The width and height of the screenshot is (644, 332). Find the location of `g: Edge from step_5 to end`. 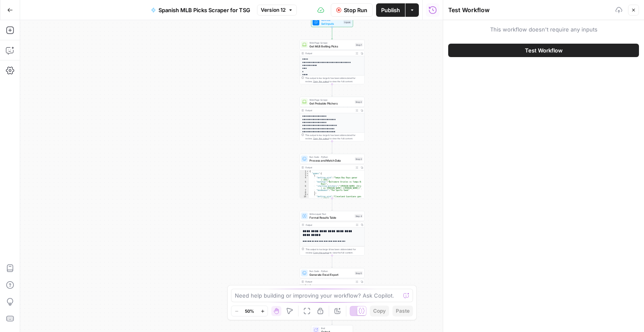

g: Edge from step_5 to end is located at coordinates (332, 318).